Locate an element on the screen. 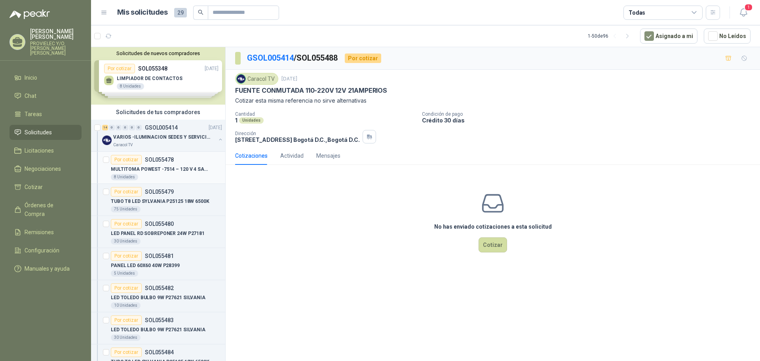 This screenshot has width=760, height=361. p: SOL055478 is located at coordinates (159, 160).